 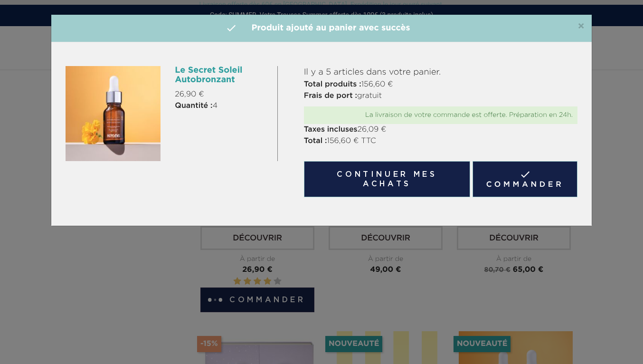 What do you see at coordinates (330, 96) in the screenshot?
I see `strong: Frais de port :` at bounding box center [330, 96].